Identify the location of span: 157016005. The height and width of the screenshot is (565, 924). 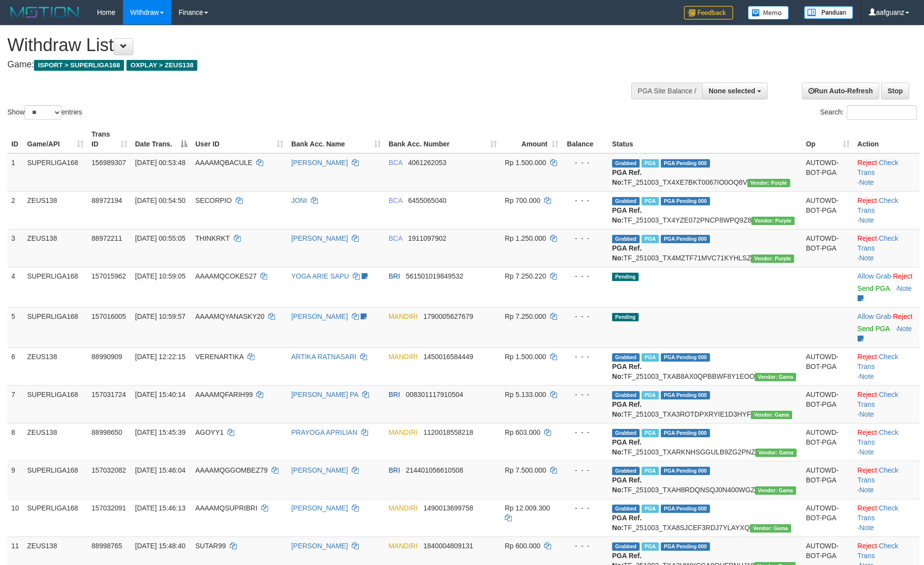
(109, 317).